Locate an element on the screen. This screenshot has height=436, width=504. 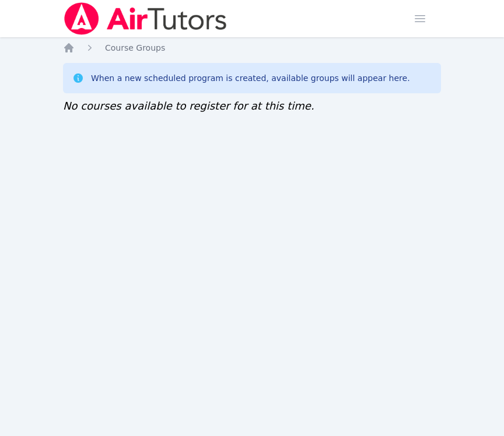
span: Course Groups is located at coordinates (135, 48).